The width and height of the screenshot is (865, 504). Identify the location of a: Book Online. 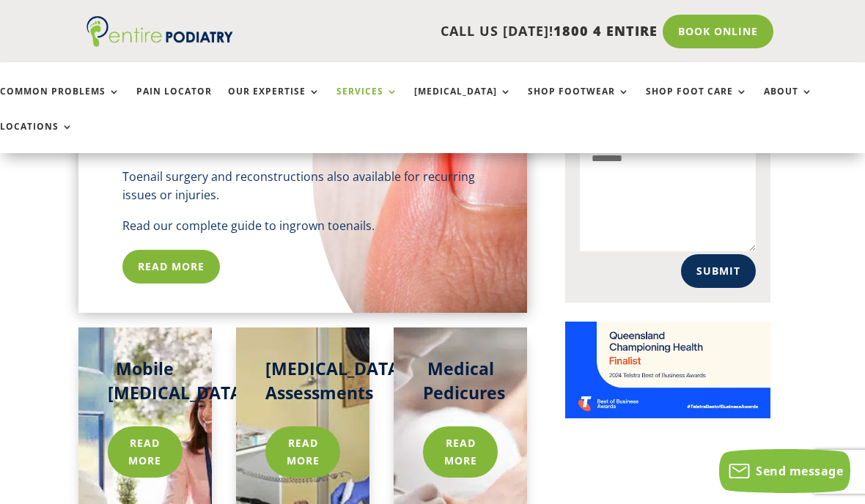
(717, 32).